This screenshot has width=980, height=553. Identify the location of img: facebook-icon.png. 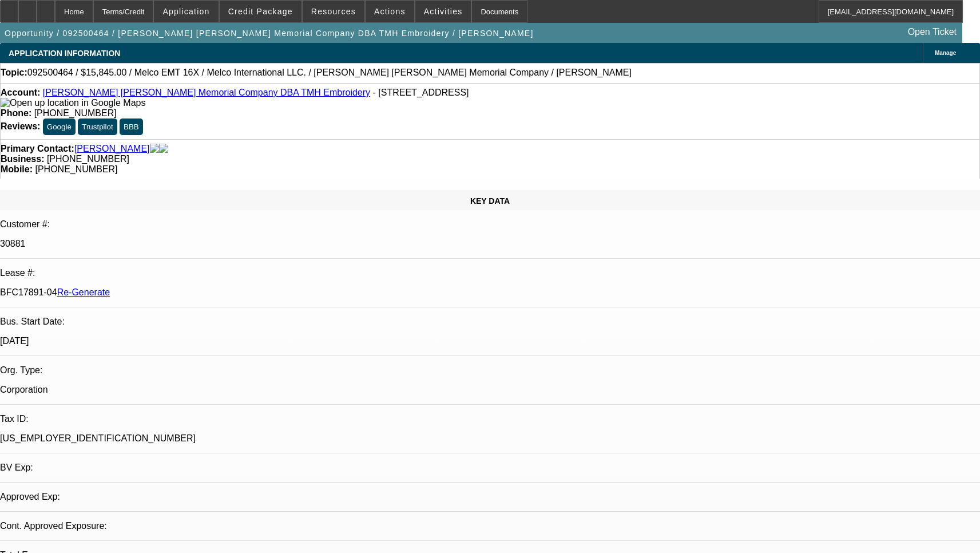
(155, 149).